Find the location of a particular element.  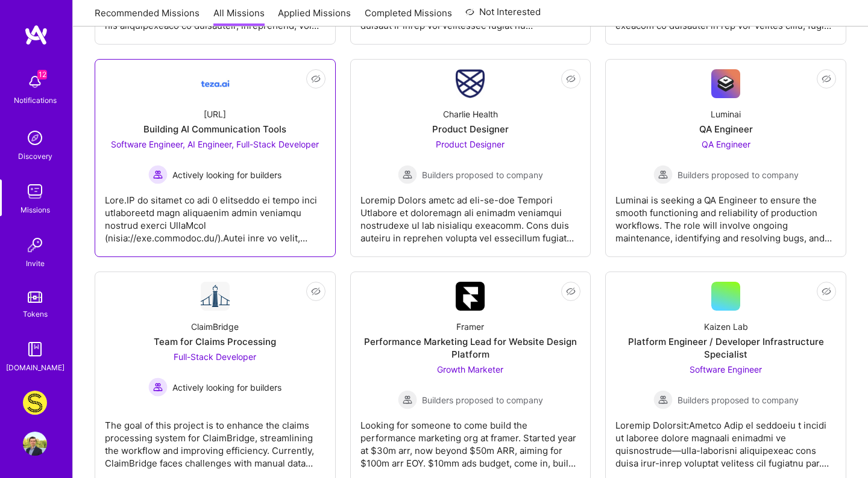

span: Product Designer is located at coordinates (470, 144).